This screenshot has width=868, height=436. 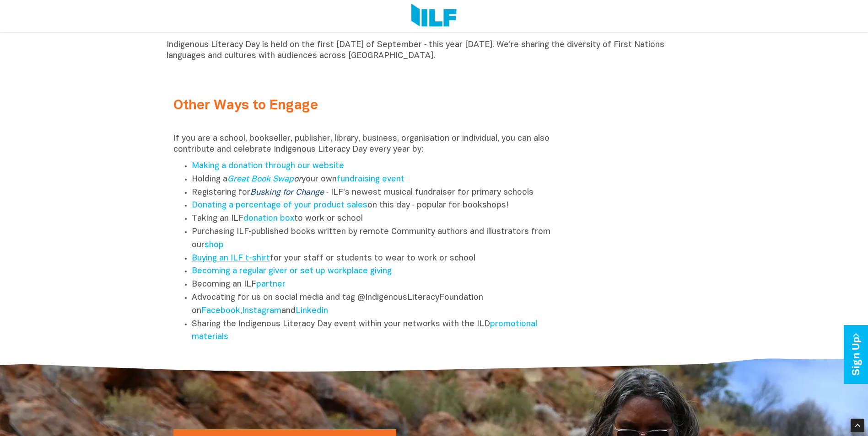 What do you see at coordinates (269, 218) in the screenshot?
I see `a: donation box` at bounding box center [269, 218].